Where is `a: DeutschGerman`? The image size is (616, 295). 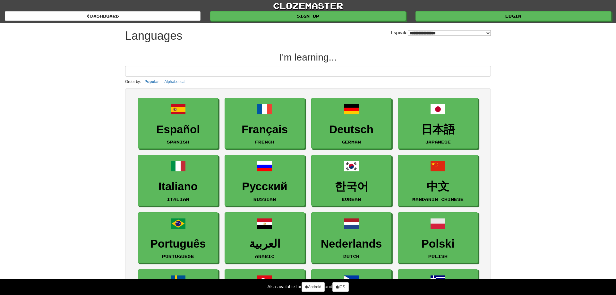 a: DeutschGerman is located at coordinates (351, 123).